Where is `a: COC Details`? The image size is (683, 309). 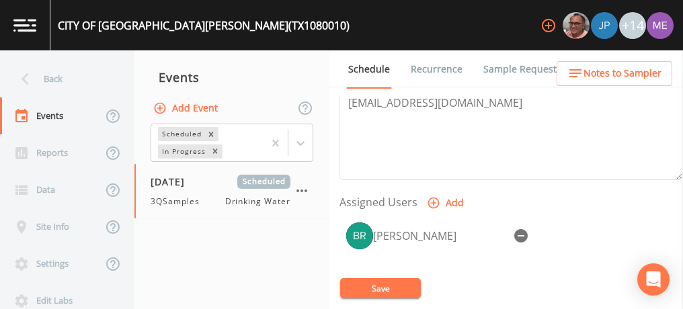 a: COC Details is located at coordinates (608, 69).